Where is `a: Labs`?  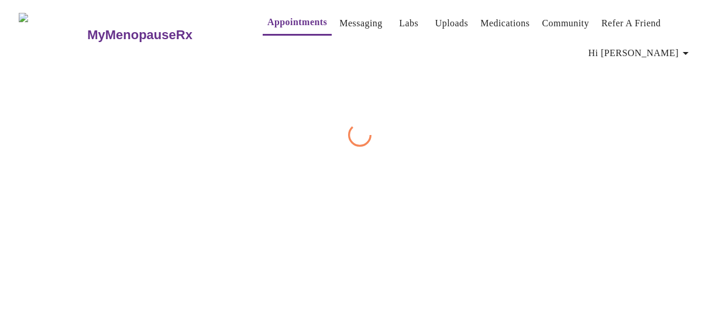 a: Labs is located at coordinates (408, 23).